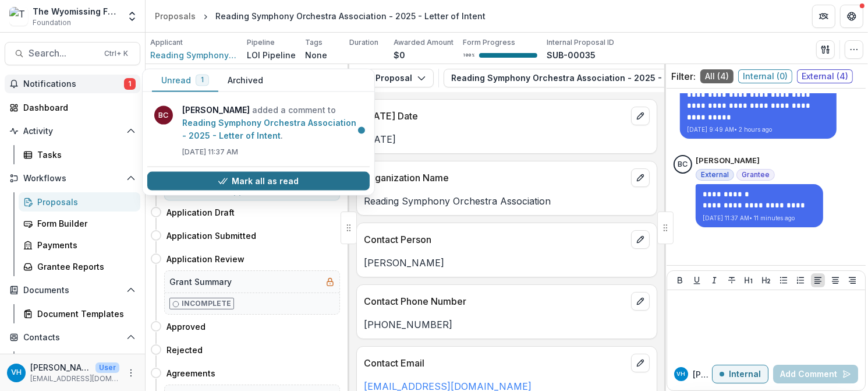  Describe the element at coordinates (72, 178) in the screenshot. I see `span: Workflows` at that location.